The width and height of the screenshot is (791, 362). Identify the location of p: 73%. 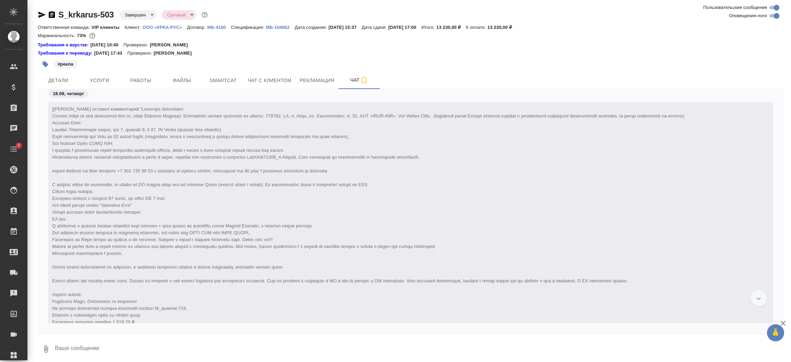
(82, 35).